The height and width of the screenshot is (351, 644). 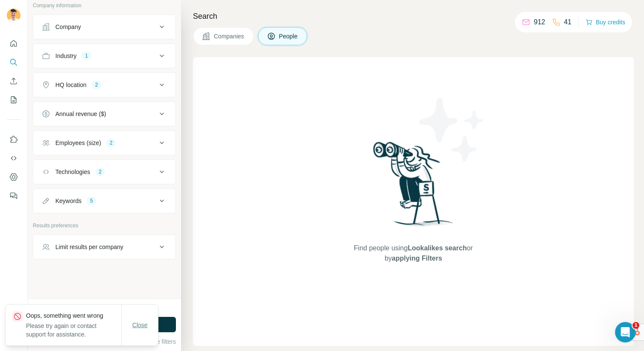 I want to click on div: Technologies, so click(x=73, y=172).